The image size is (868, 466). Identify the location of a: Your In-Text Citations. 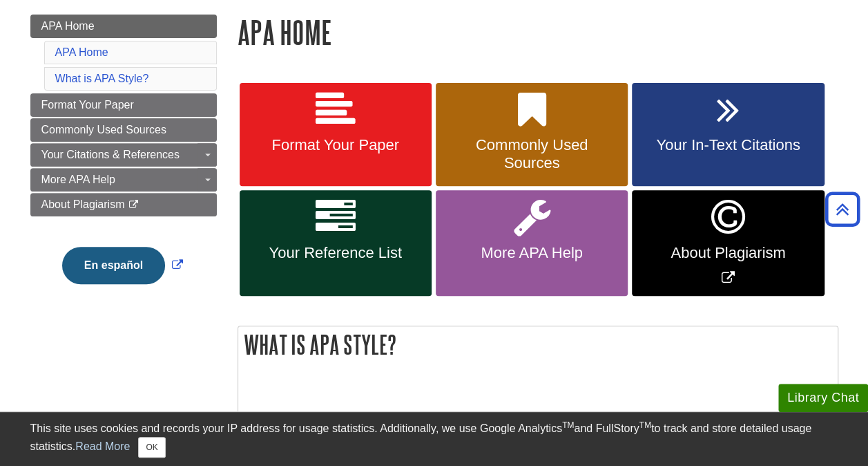
(728, 135).